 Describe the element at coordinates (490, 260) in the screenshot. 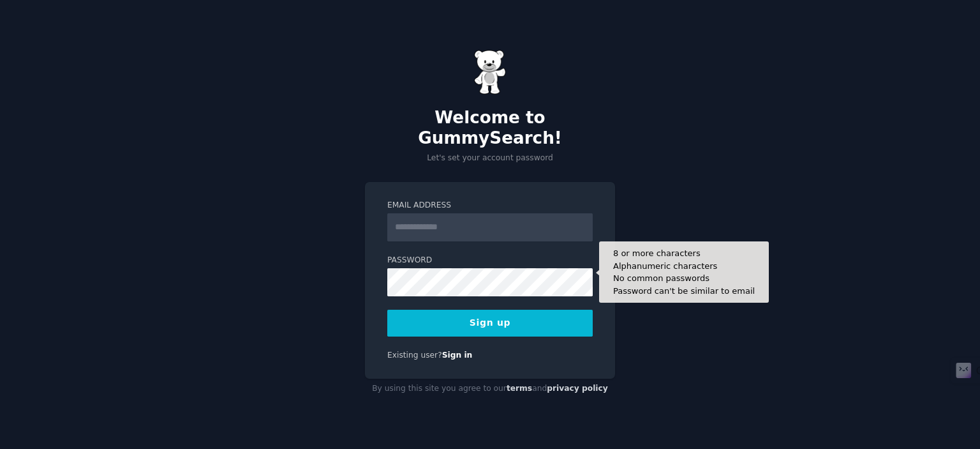

I see `label: Password` at that location.